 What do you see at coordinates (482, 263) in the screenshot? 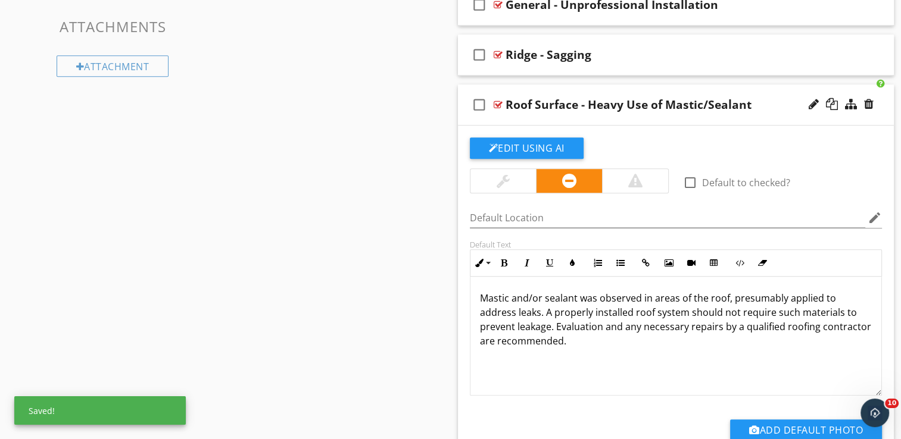
I see `button: Inline Style` at bounding box center [482, 263].